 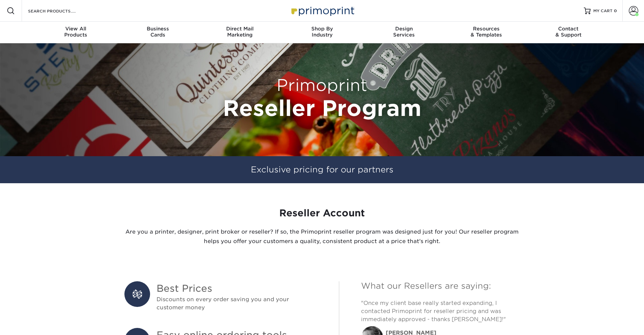 I want to click on div: Industry, so click(x=322, y=32).